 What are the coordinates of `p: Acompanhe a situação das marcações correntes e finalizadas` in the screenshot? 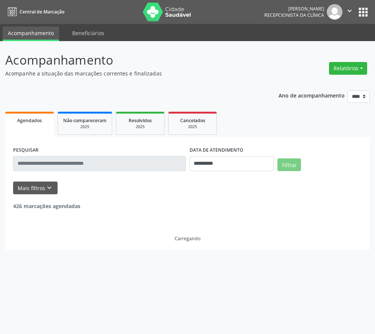 It's located at (133, 73).